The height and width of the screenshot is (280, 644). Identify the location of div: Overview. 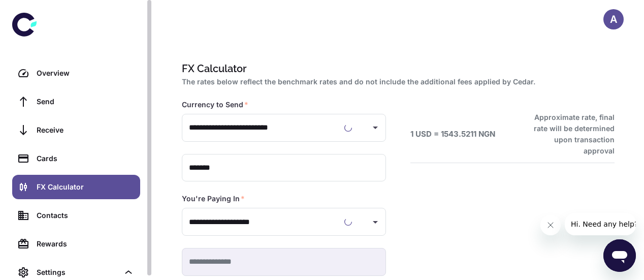
(85, 73).